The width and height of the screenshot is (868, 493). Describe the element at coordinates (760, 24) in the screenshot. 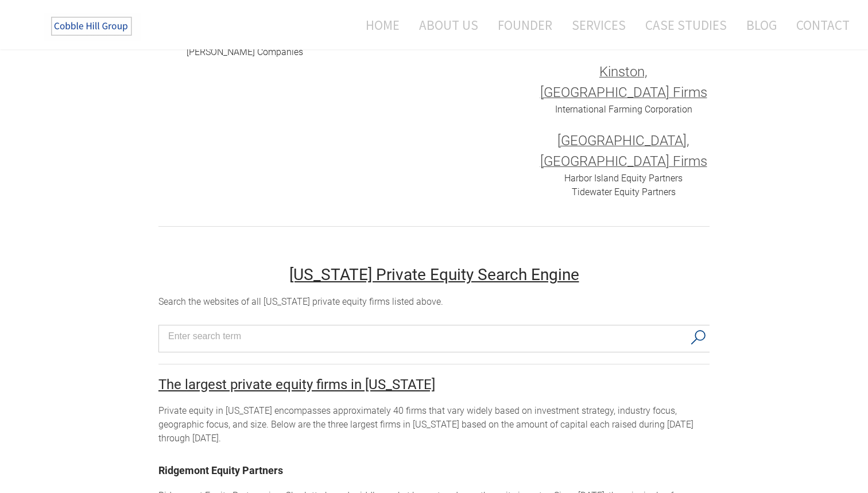

I see `a: Blog` at that location.